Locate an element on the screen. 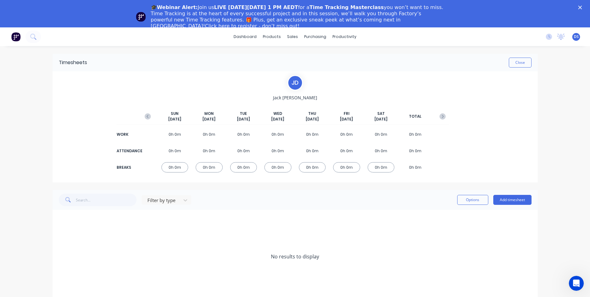  button: Close is located at coordinates (520, 63).